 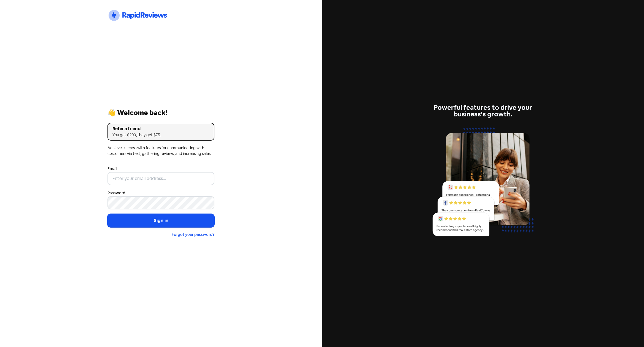 I want to click on div: You get $200, they get $75., so click(x=161, y=135).